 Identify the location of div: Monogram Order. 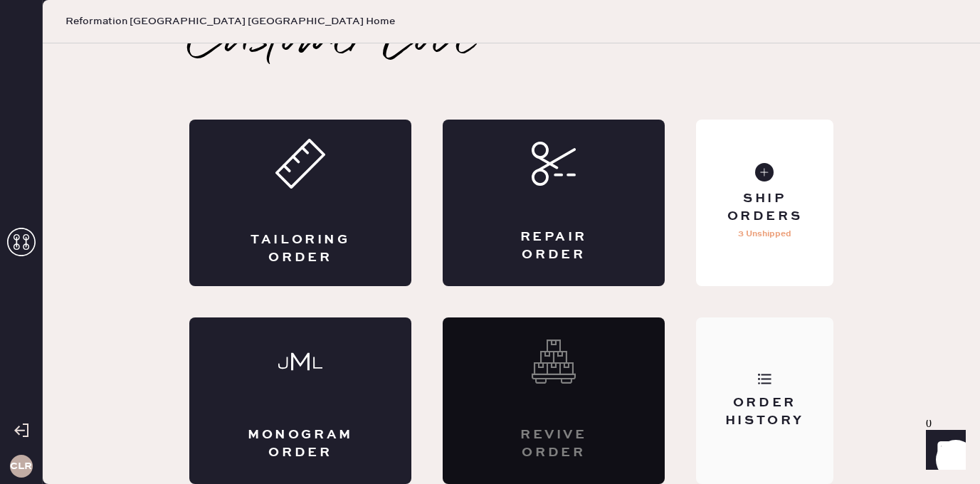
(300, 444).